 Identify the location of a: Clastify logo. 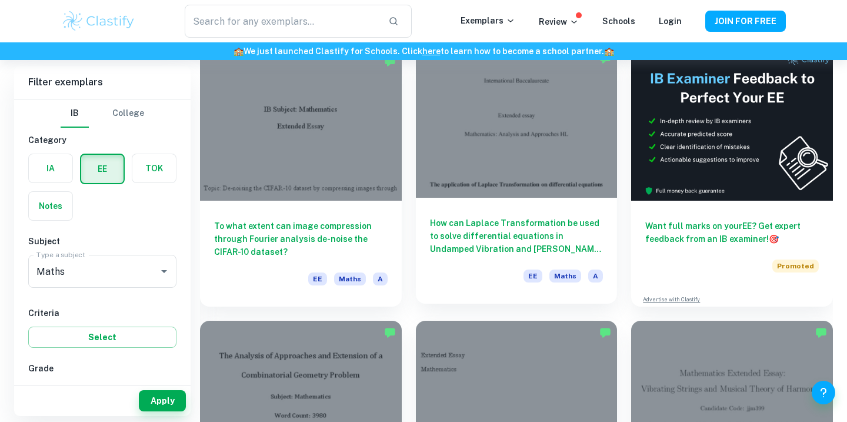
(98, 21).